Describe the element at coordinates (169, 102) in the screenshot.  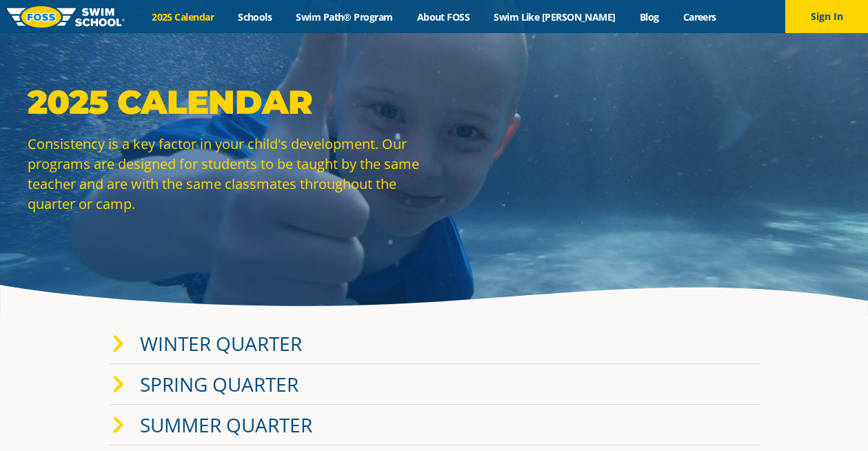
I see `strong: 2025 Calendar` at that location.